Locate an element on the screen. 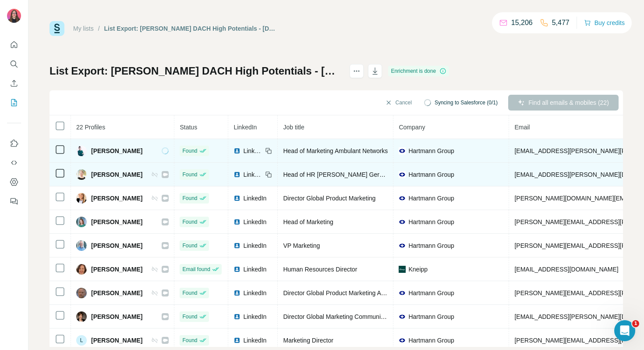  img: Surfe Logo is located at coordinates (57, 28).